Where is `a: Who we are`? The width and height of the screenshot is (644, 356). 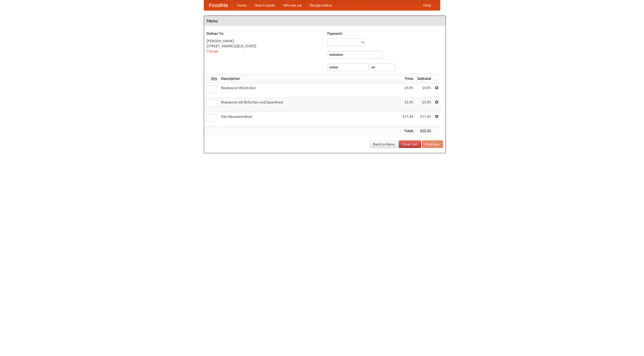
a: Who we are is located at coordinates (293, 5).